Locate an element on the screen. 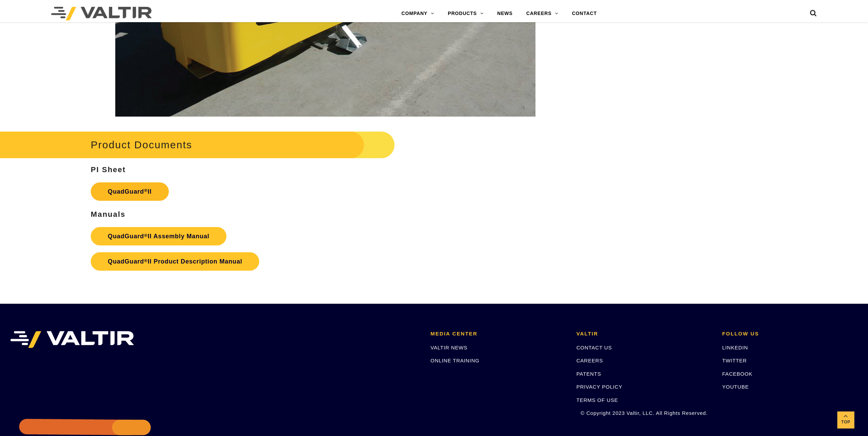 The width and height of the screenshot is (868, 436). a: ONLINE TRAINING is located at coordinates (454, 360).